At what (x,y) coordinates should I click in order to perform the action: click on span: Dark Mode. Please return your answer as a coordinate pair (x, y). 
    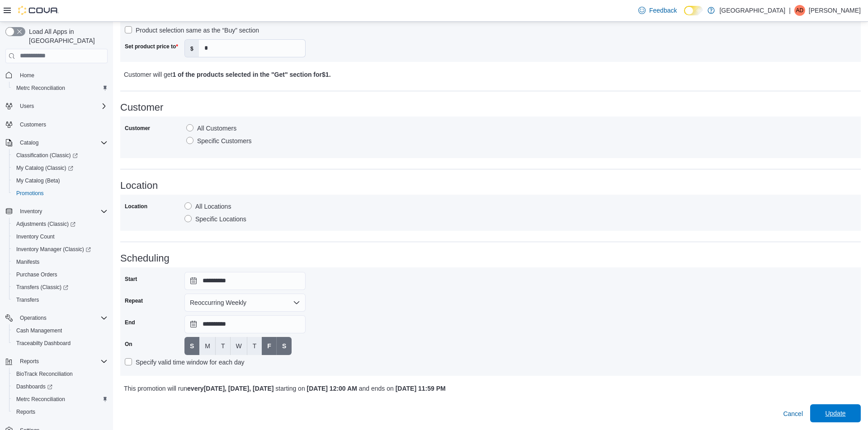
    Looking at the image, I should click on (684, 15).